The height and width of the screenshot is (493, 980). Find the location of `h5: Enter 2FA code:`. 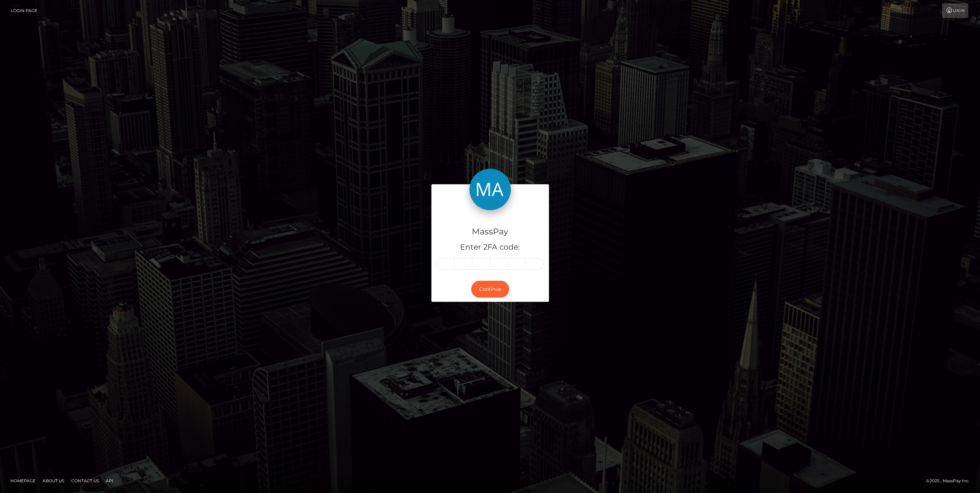

h5: Enter 2FA code: is located at coordinates (490, 247).